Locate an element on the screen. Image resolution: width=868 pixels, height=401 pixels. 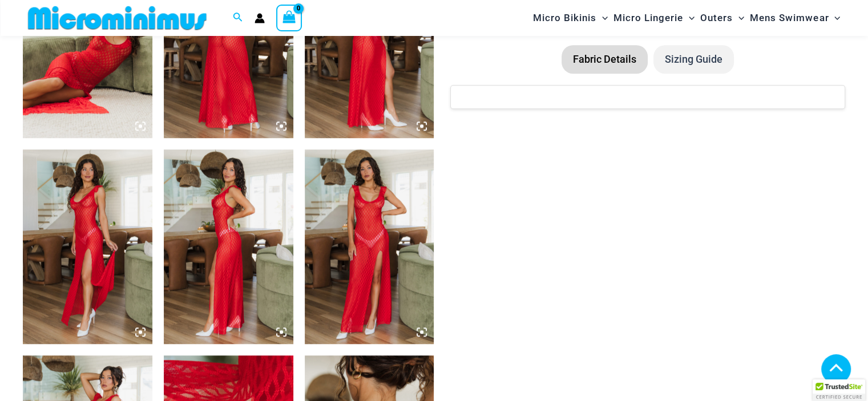
a: OutersMenu ToggleMenu Toggle is located at coordinates (722, 18).